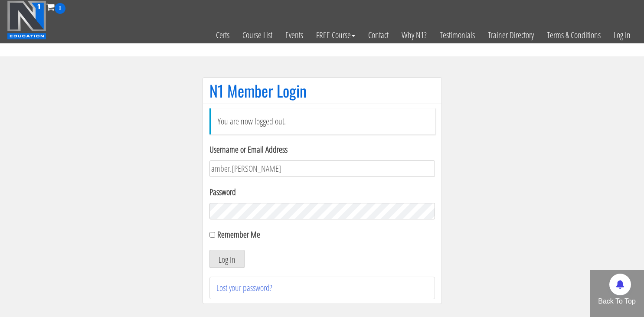  I want to click on a: Log In, so click(622, 35).